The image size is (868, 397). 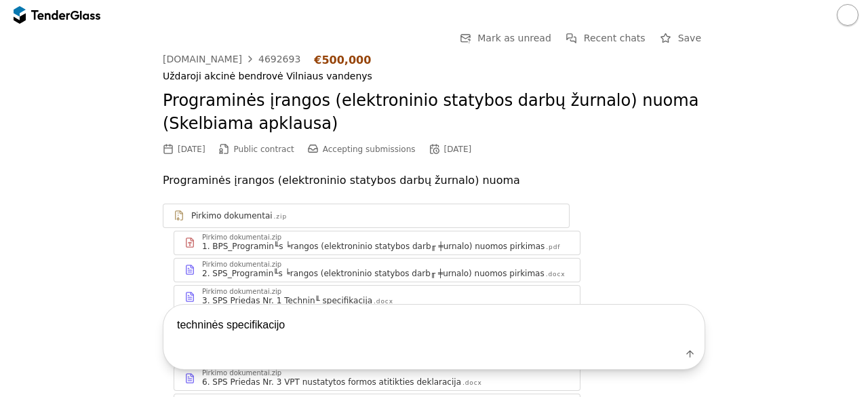 I want to click on div: .docx, so click(x=556, y=274).